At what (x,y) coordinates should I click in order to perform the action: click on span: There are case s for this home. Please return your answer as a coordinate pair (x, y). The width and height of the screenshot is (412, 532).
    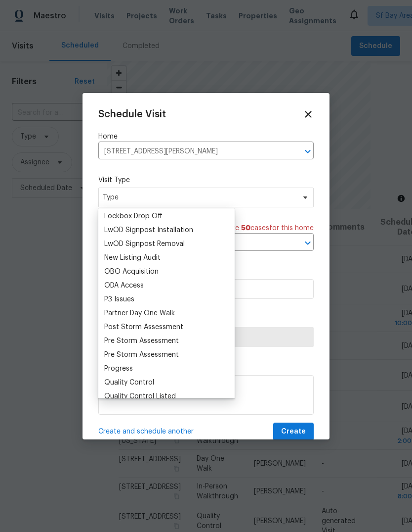
    Looking at the image, I should click on (262, 228).